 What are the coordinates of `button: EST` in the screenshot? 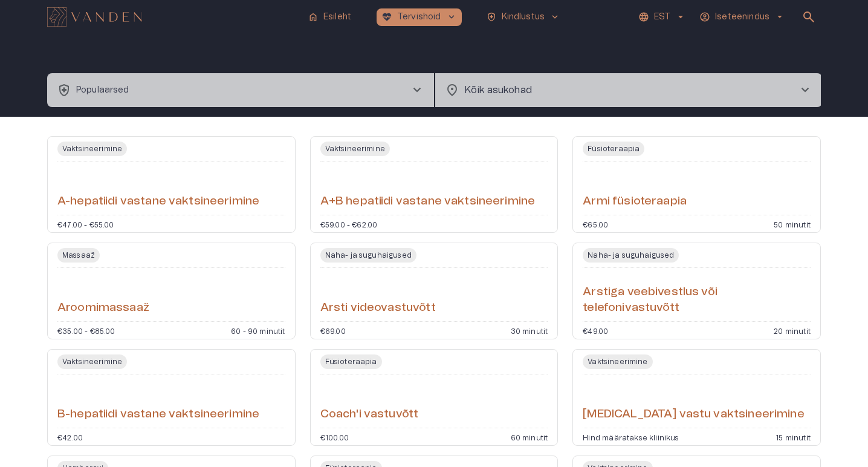 It's located at (662, 17).